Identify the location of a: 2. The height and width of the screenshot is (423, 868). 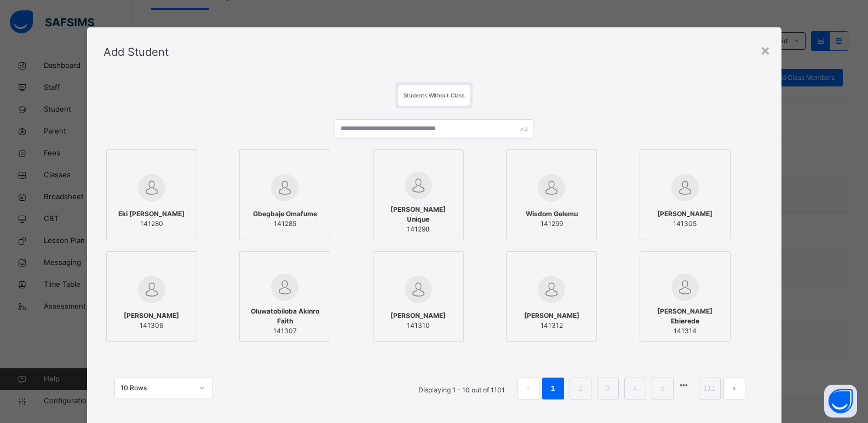
(580, 389).